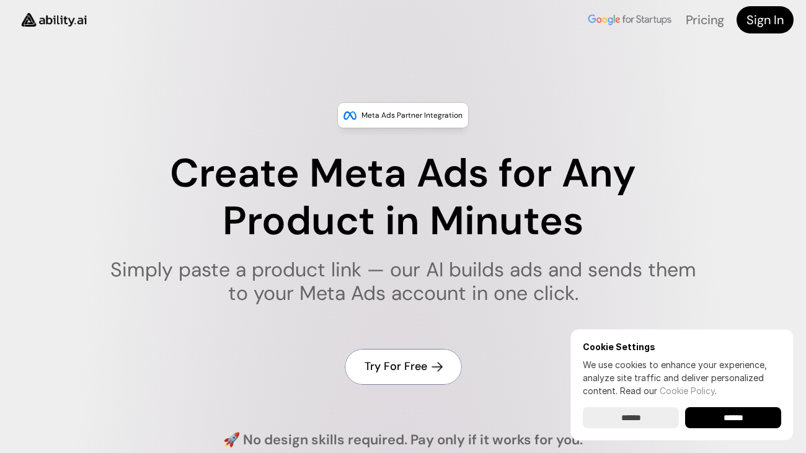 This screenshot has width=806, height=453. I want to click on p: Meta Ads Partner Integration, so click(412, 115).